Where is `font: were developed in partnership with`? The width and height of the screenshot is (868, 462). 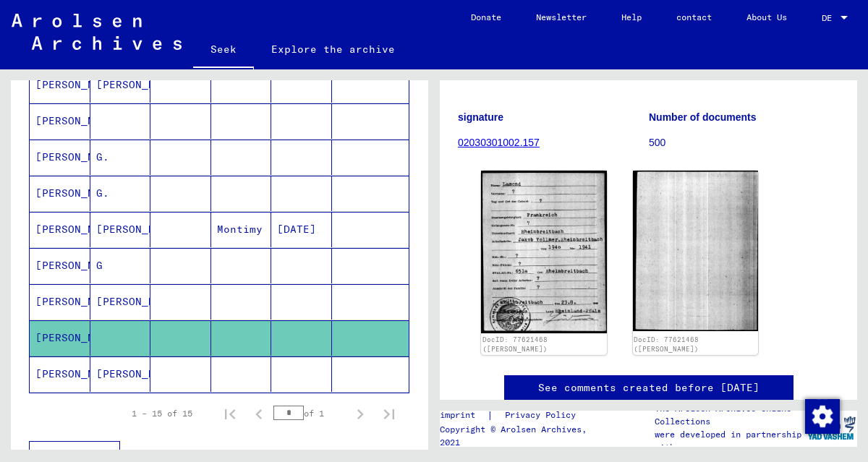 font: were developed in partnership with is located at coordinates (728, 440).